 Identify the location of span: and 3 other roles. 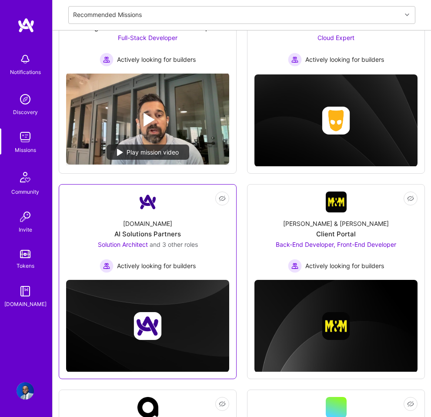
(173, 244).